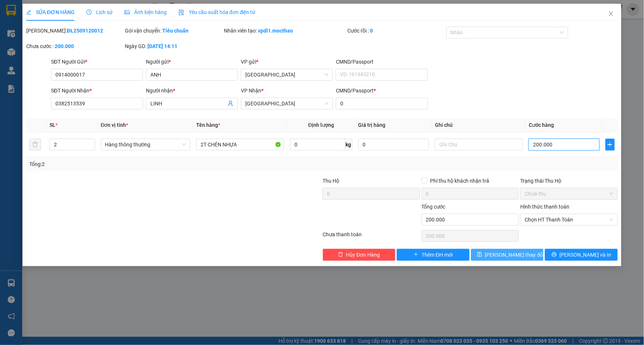  Describe the element at coordinates (610, 144) in the screenshot. I see `button: plus` at that location.